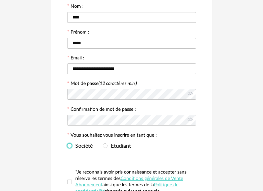 Image resolution: width=263 pixels, height=191 pixels. What do you see at coordinates (118, 84) in the screenshot?
I see `i: (12 caractères min.)` at bounding box center [118, 84].